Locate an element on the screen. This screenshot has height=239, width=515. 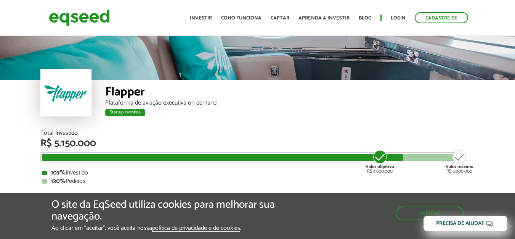
a: Aprenda a investir is located at coordinates (324, 18).